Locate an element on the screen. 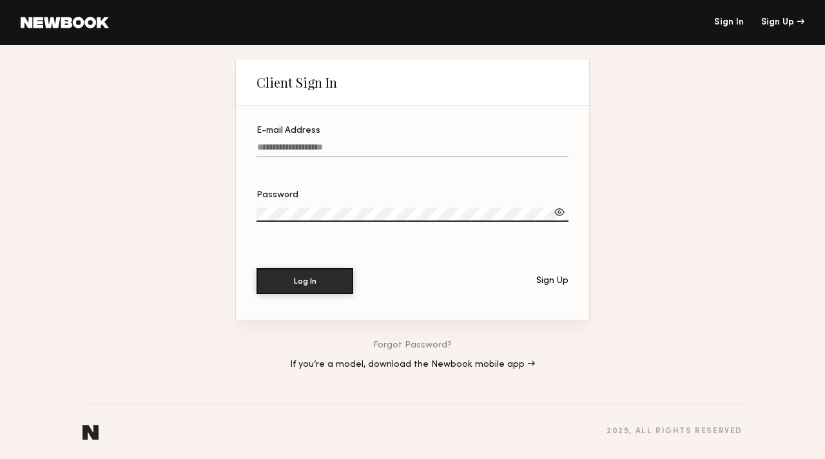 This screenshot has height=459, width=825. a: If you’re a model, download the Newbook mobile app → is located at coordinates (412, 365).